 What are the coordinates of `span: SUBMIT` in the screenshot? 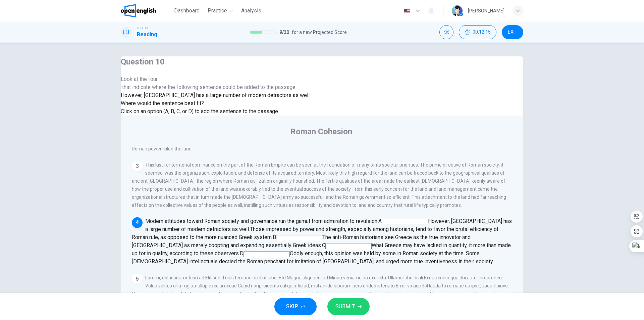 It's located at (345, 306).